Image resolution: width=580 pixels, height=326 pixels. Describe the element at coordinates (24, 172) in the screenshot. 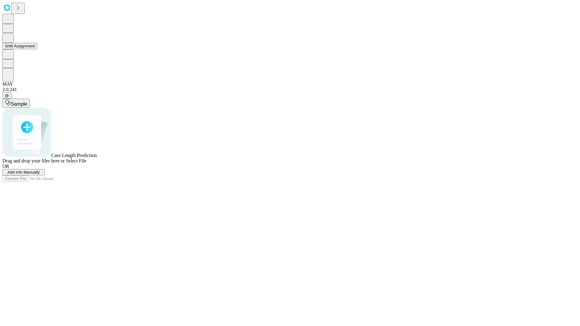

I see `button: Add Info Manually` at that location.